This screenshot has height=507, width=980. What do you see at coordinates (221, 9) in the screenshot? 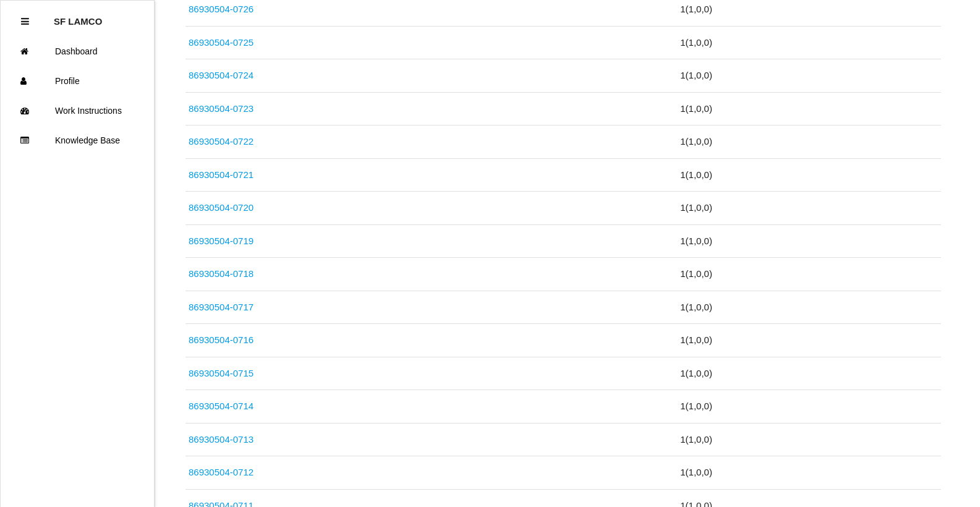
I see `a: 86930504-0726` at bounding box center [221, 9].